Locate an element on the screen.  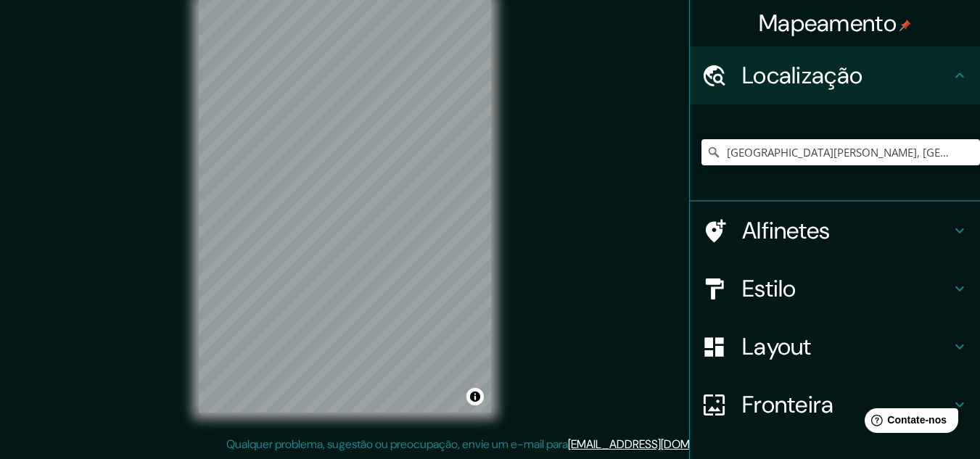
button: Alternar atribuição is located at coordinates (475, 397).